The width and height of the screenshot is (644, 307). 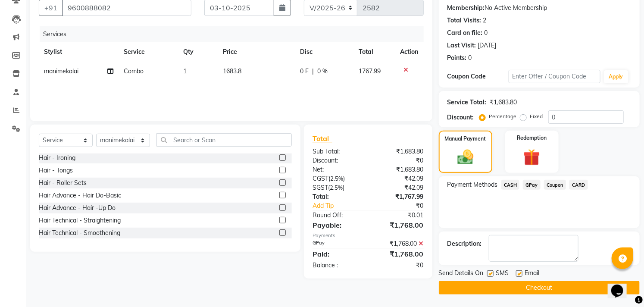 What do you see at coordinates (337, 225) in the screenshot?
I see `div: Payable:` at bounding box center [337, 225].